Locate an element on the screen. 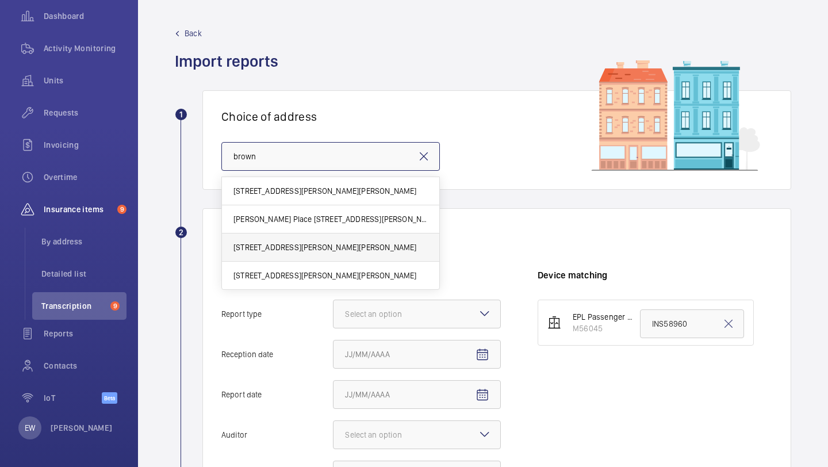 The width and height of the screenshot is (828, 467). img: elevator.svg is located at coordinates (554, 322).